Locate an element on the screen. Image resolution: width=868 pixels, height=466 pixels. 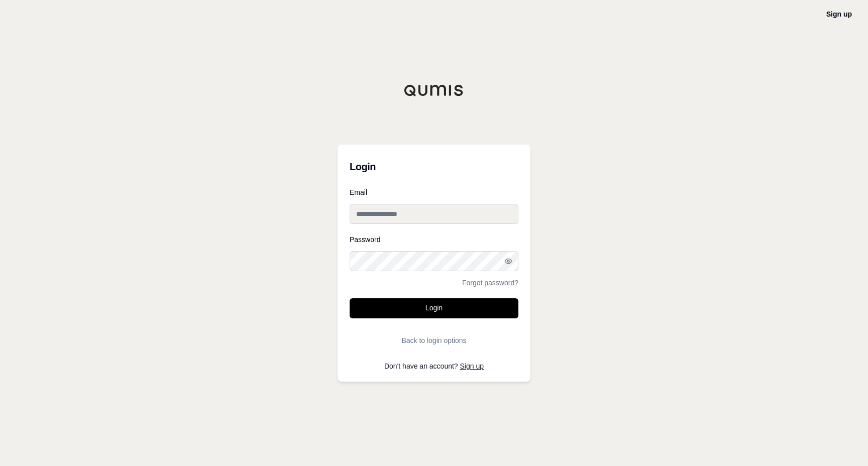
button: Back to login options is located at coordinates (434, 341).